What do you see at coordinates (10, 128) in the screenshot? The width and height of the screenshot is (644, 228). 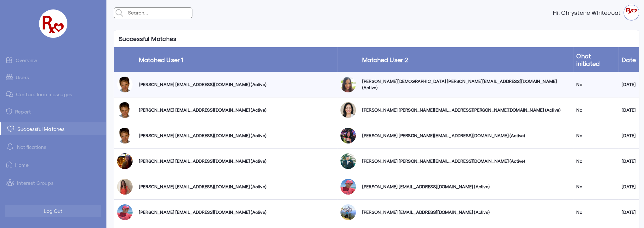 I see `img: matched.svg` at bounding box center [10, 128].